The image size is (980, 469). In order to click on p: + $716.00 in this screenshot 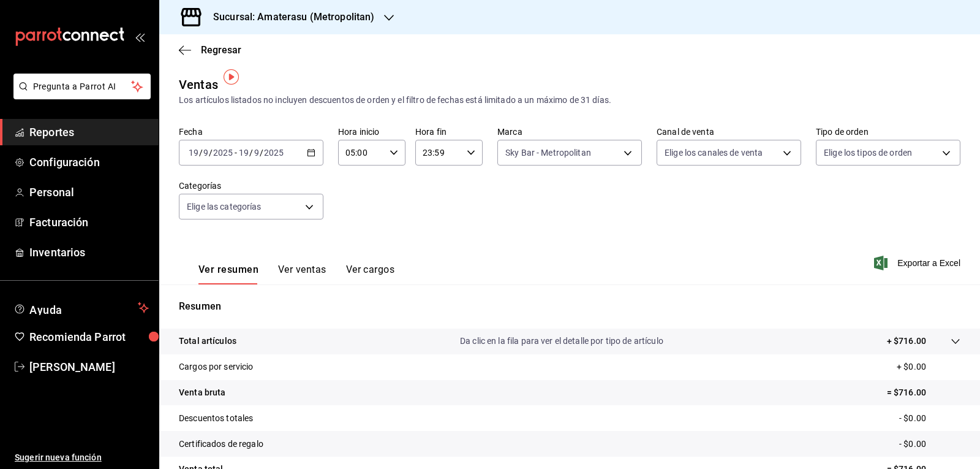, I will do `click(907, 341)`.